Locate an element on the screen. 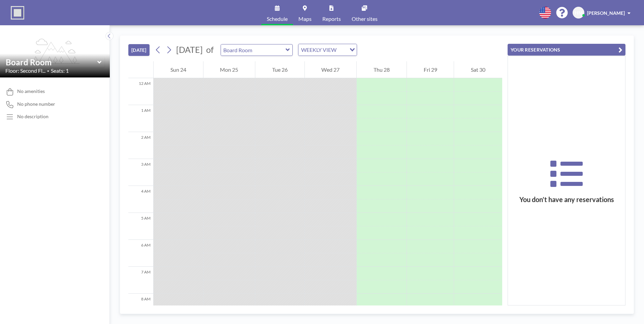 The height and width of the screenshot is (324, 644). div: 7 AM is located at coordinates (141, 280).